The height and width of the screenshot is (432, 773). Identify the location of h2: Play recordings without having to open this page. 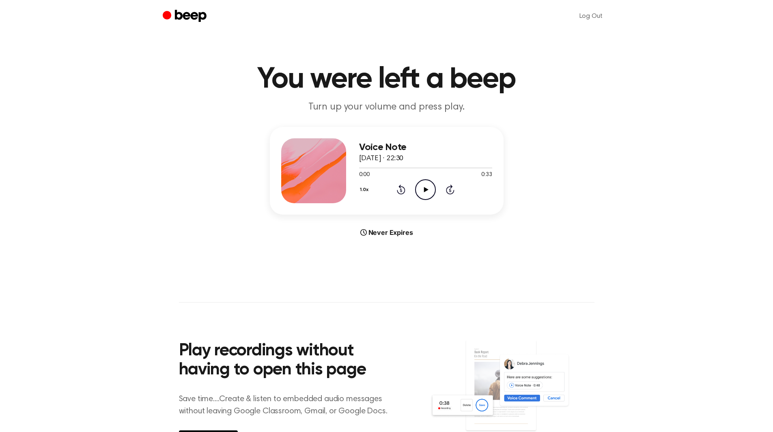
(288, 361).